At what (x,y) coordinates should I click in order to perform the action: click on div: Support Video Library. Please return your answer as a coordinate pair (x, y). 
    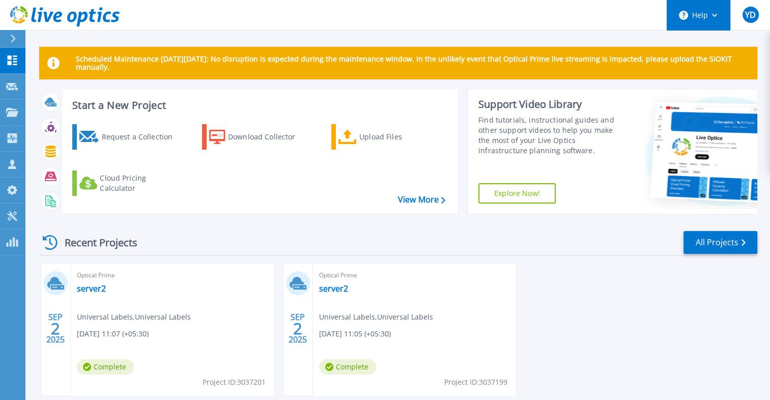
    Looking at the image, I should click on (550, 104).